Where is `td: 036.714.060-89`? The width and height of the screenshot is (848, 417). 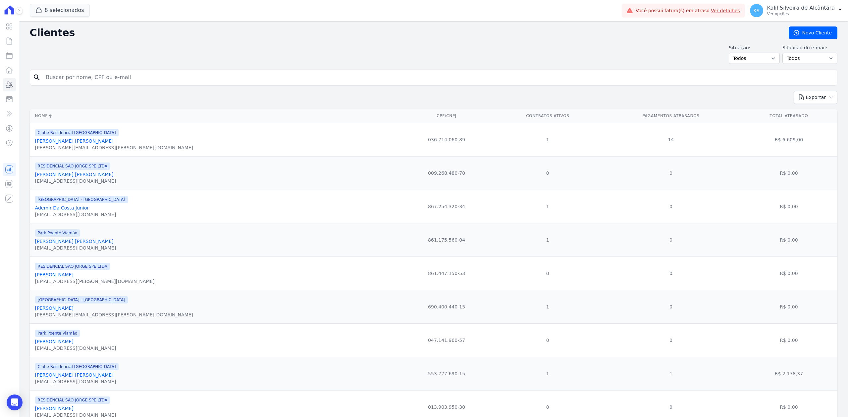
td: 036.714.060-89 is located at coordinates (446, 139).